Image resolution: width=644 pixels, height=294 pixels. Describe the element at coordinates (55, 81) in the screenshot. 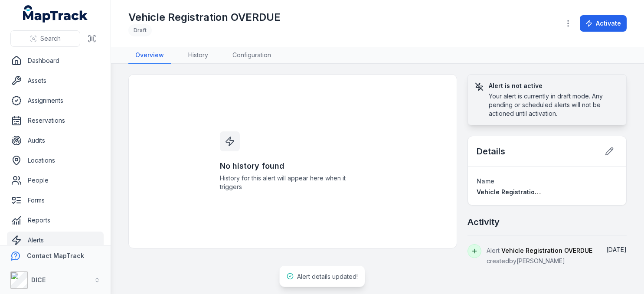

I see `a: Assets` at that location.